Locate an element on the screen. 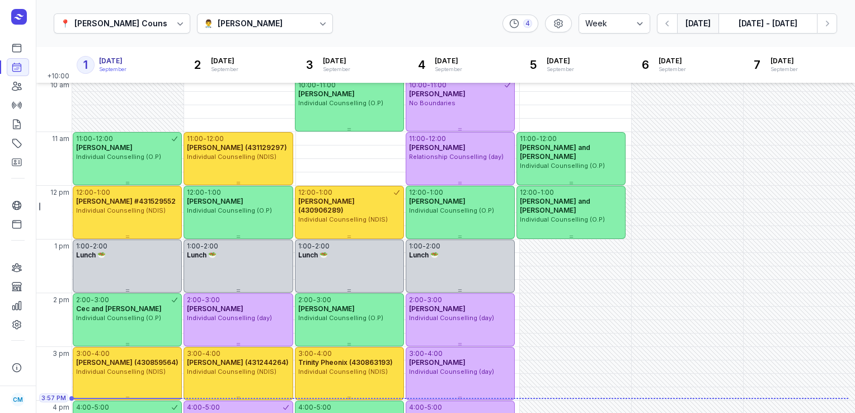 This screenshot has width=855, height=413. span: +10:00 is located at coordinates (59, 77).